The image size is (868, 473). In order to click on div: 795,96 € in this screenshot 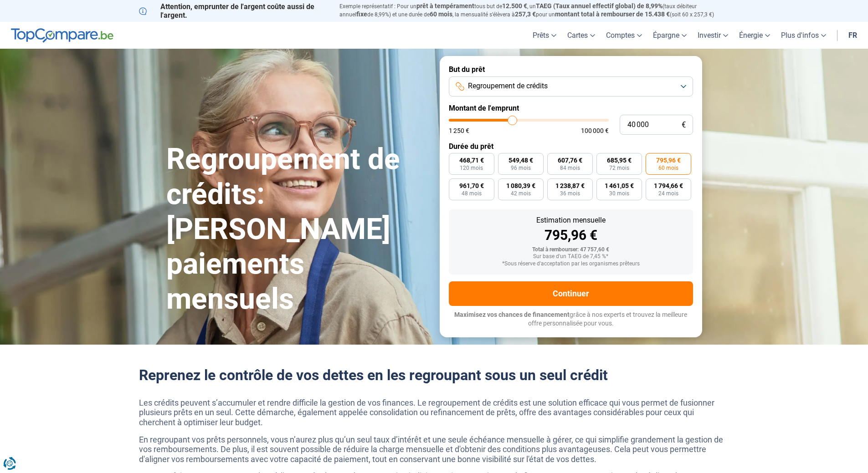, I will do `click(571, 236)`.